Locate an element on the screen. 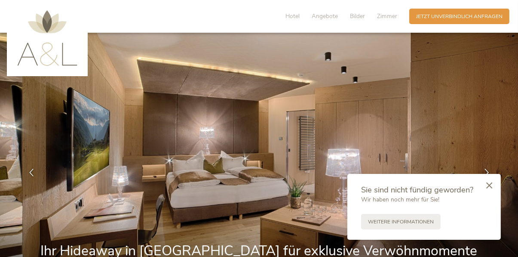 The image size is (518, 257). span: Hotel is located at coordinates (292, 16).